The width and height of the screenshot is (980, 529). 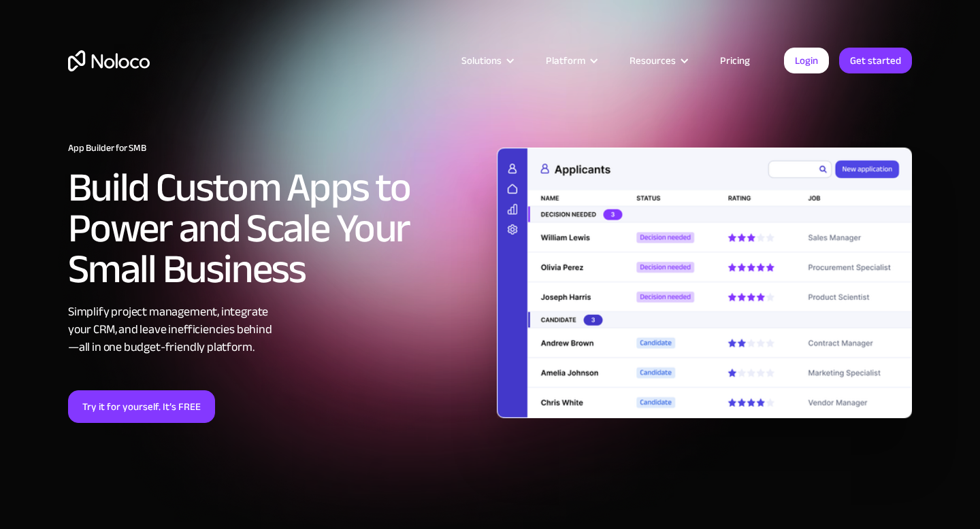 I want to click on a: Try it for yourself. It’s FREE, so click(x=142, y=406).